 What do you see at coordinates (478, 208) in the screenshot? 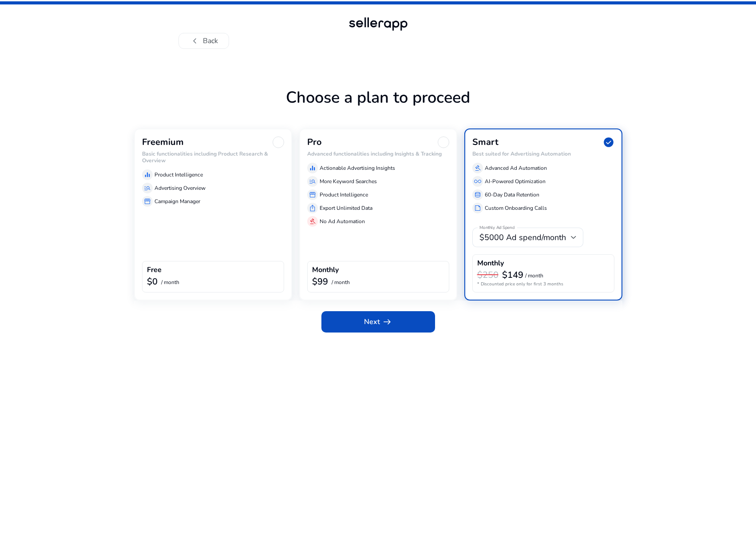
I see `span: summarize` at bounding box center [478, 208].